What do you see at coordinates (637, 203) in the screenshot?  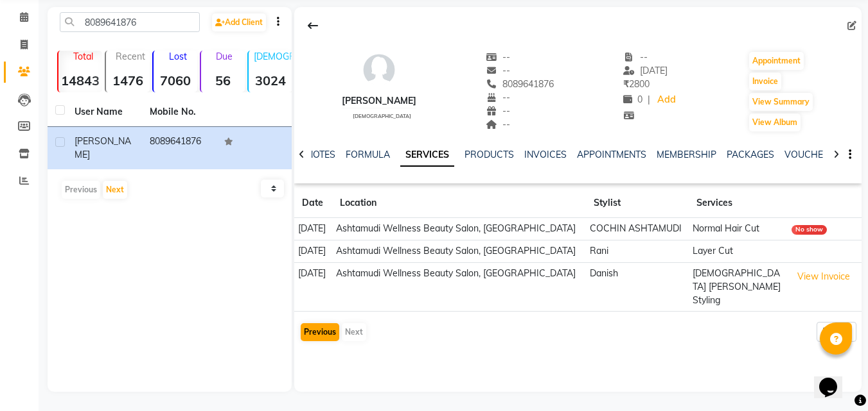 I see `th: Stylist` at bounding box center [637, 203].